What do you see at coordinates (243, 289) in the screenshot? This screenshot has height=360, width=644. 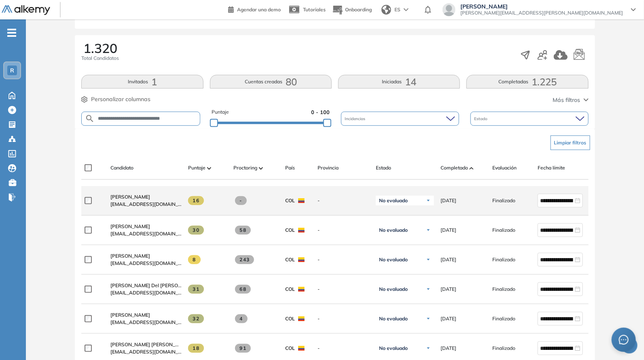 I see `span: 68` at bounding box center [243, 289].